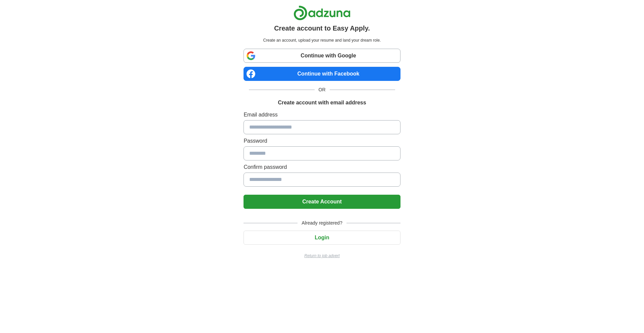 The width and height of the screenshot is (644, 333). What do you see at coordinates (322, 202) in the screenshot?
I see `button: Create Account` at bounding box center [322, 202].